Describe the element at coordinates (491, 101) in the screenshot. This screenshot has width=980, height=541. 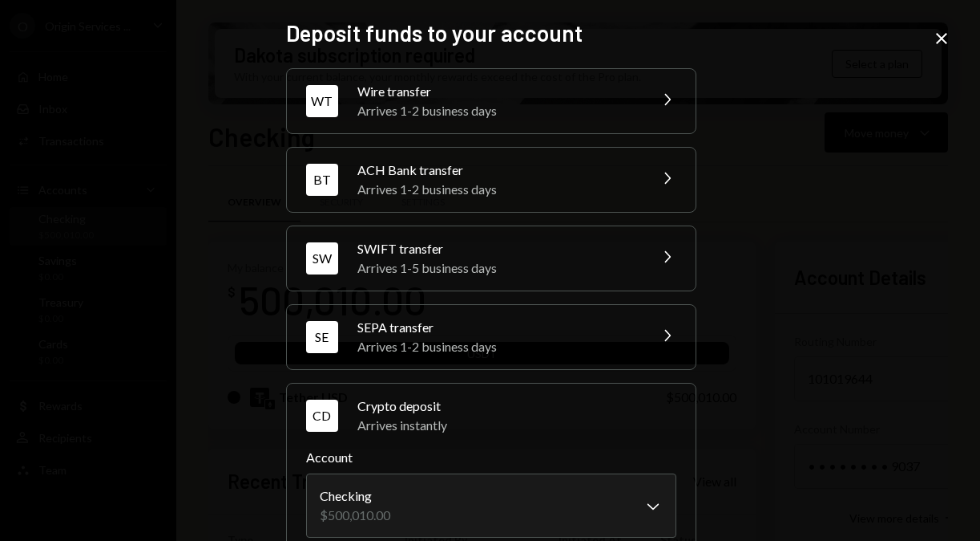
I see `button: WTWire transferArrives 1-2 business days` at that location.